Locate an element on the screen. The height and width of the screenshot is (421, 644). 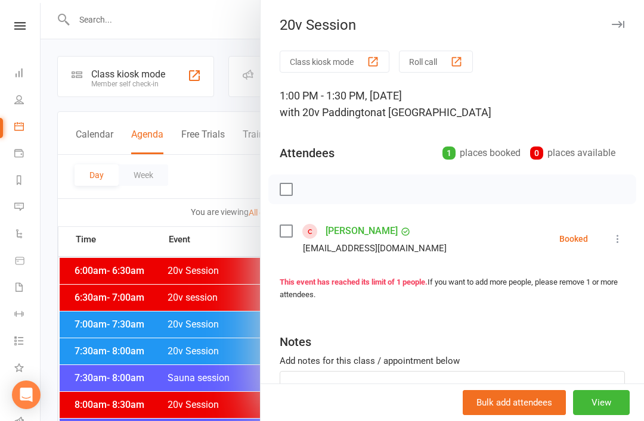
div: Add notes for this class / appointment below is located at coordinates (452, 361).